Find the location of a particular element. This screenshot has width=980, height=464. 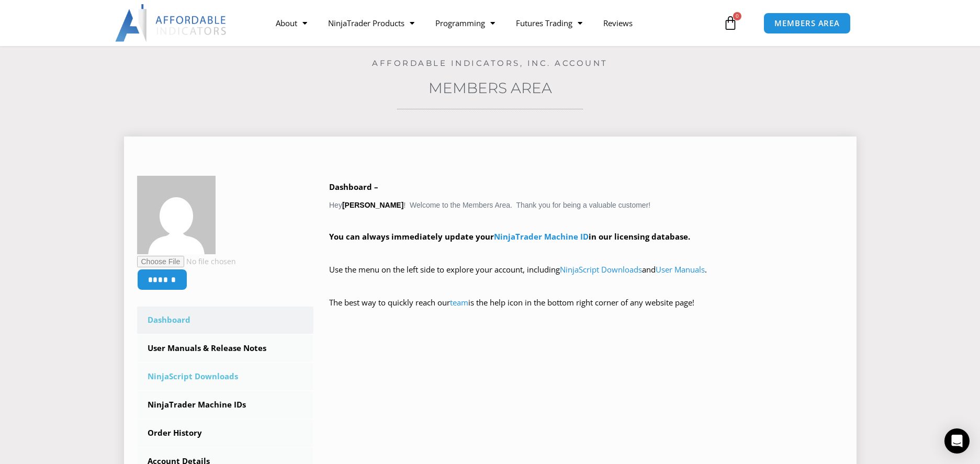

a: NinjaTrader Products is located at coordinates (371, 23).